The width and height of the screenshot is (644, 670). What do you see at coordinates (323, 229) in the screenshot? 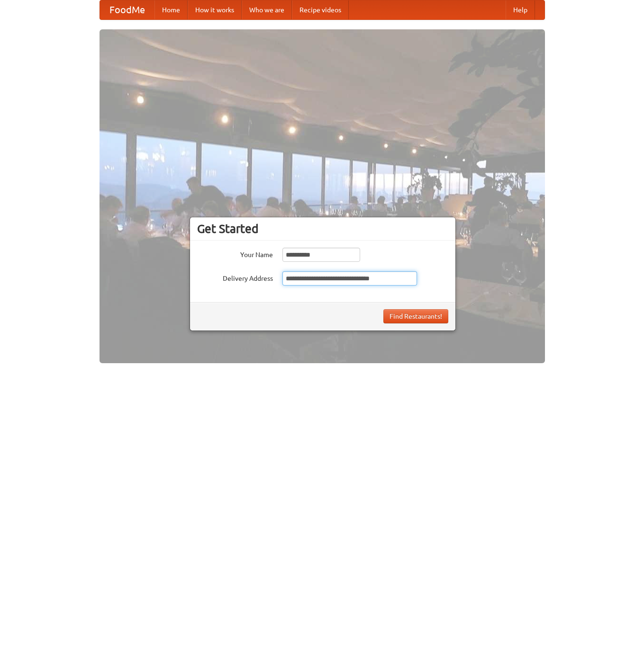
I see `h3: Get Started` at bounding box center [323, 229].